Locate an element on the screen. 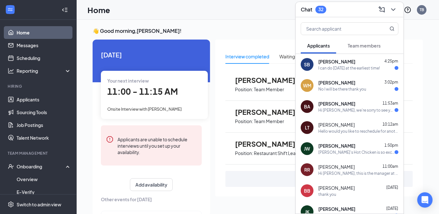  span: Applicants is located at coordinates (318, 46).